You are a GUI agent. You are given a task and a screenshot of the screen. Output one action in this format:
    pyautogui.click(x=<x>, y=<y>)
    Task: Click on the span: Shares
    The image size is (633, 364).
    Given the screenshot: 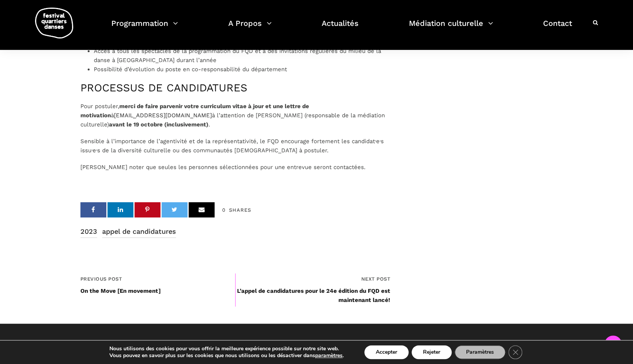 What is the action you would take?
    pyautogui.click(x=240, y=210)
    